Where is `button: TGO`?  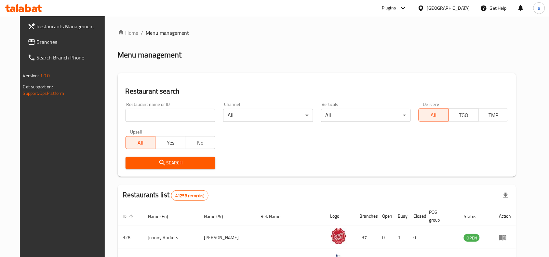 button: TGO is located at coordinates (464, 115).